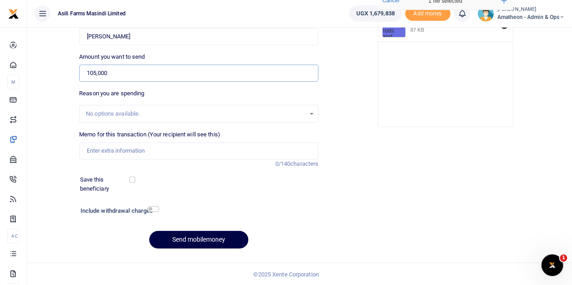 The height and width of the screenshot is (285, 572). Describe the element at coordinates (417, 30) in the screenshot. I see `div: 87 KB` at that location.